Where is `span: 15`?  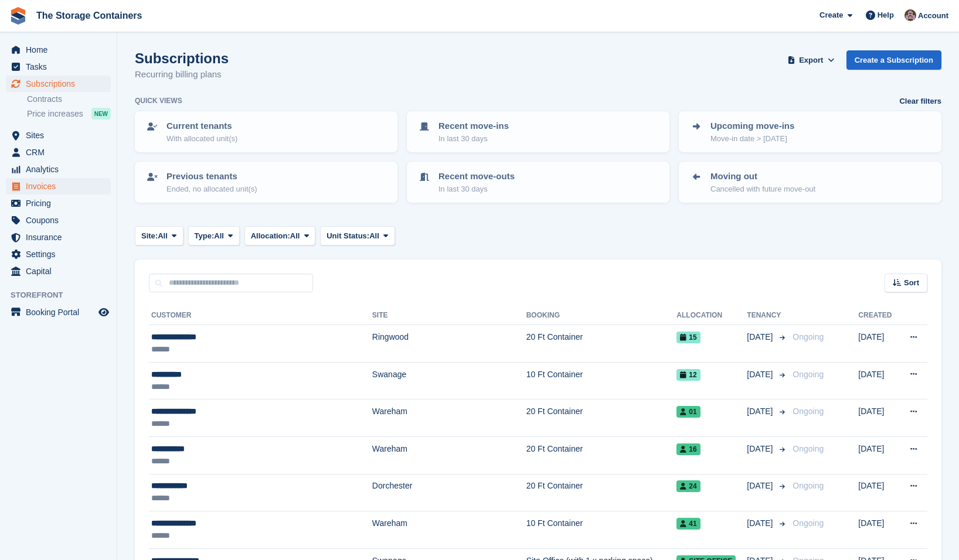 span: 15 is located at coordinates (688, 338).